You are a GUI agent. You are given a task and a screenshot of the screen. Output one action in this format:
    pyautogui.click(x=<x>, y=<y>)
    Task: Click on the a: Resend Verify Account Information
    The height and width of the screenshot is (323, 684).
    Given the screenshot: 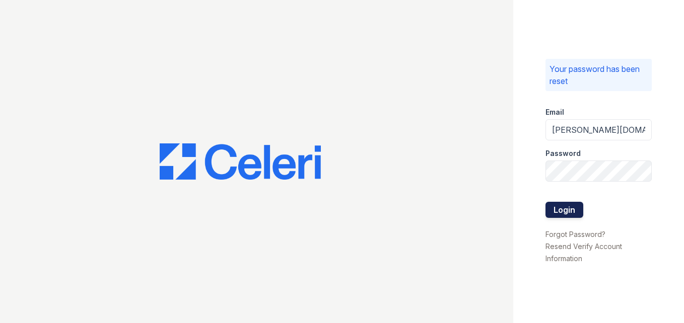 What is the action you would take?
    pyautogui.click(x=584, y=252)
    